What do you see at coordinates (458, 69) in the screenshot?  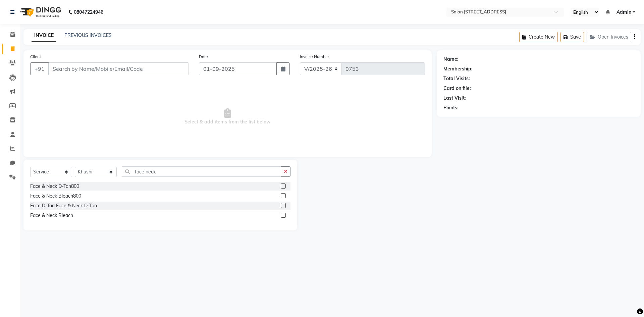 I see `div: Membership:` at bounding box center [458, 69].